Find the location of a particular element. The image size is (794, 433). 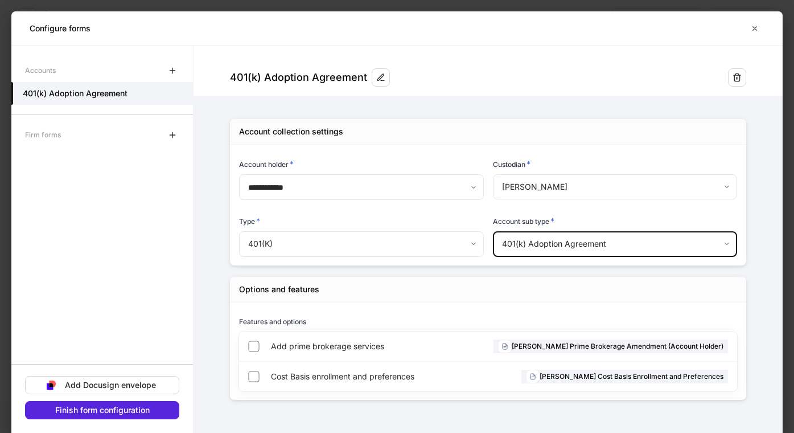

div: Accounts is located at coordinates (40, 70).